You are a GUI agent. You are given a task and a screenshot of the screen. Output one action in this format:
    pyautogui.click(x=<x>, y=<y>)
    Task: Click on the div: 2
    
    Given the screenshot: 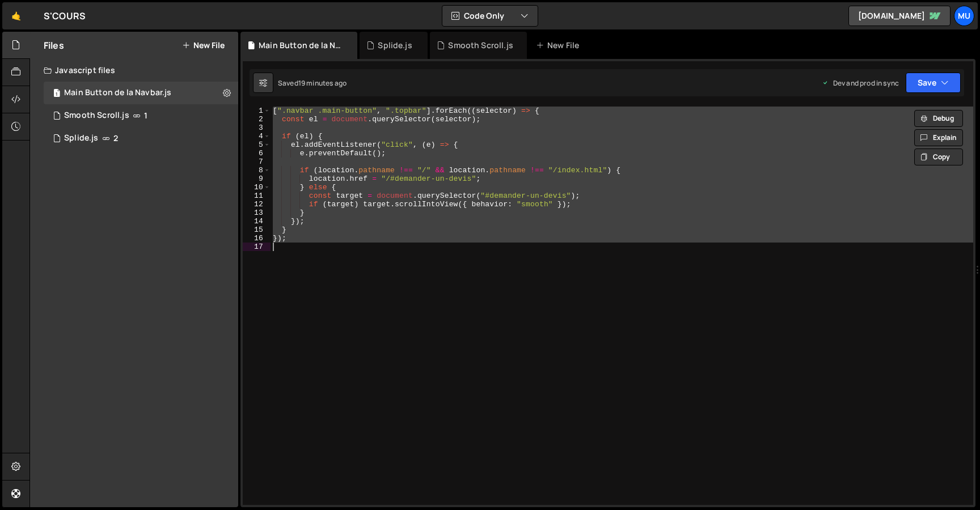 What is the action you would take?
    pyautogui.click(x=256, y=119)
    